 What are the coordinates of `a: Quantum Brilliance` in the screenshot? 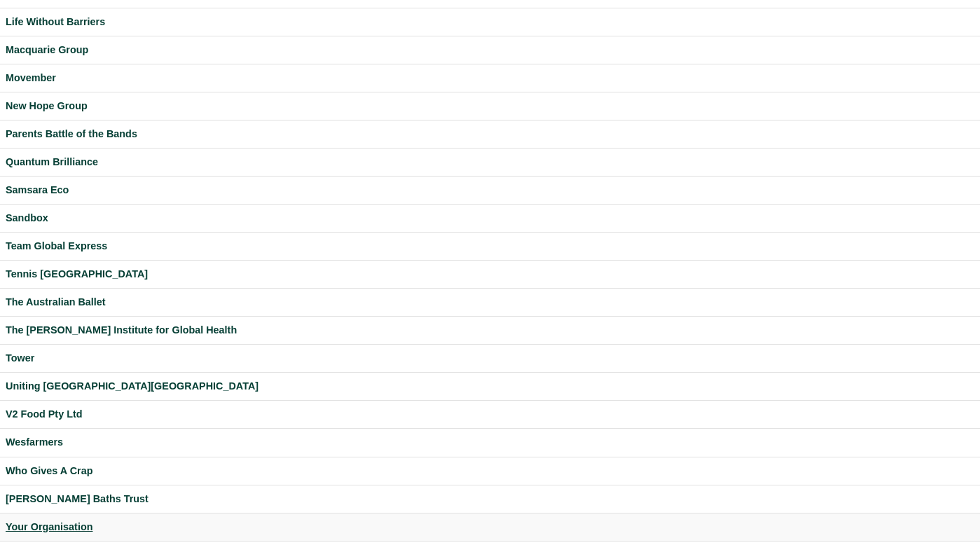 It's located at (490, 162).